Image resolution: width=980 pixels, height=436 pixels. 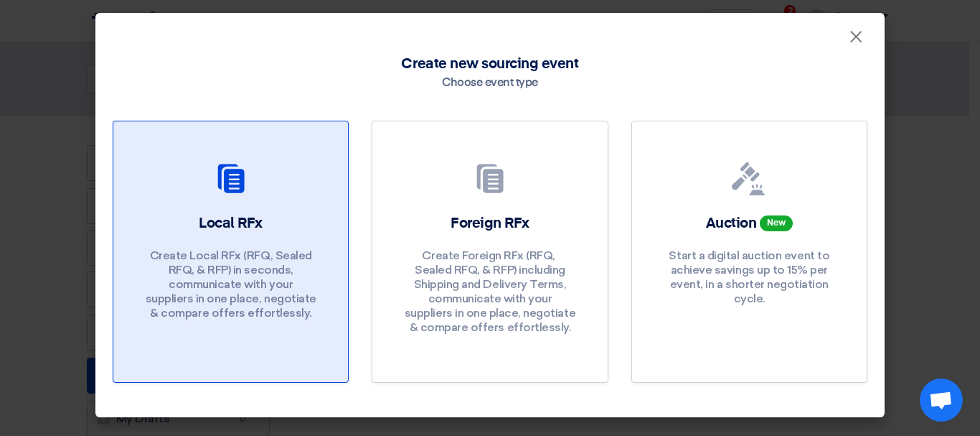 I want to click on font: Create Foreign RFx (RFQ, ​​Sealed RFQ, & RFP) including Shipping and Delivery Terms, communicate ..., so click(x=490, y=291).